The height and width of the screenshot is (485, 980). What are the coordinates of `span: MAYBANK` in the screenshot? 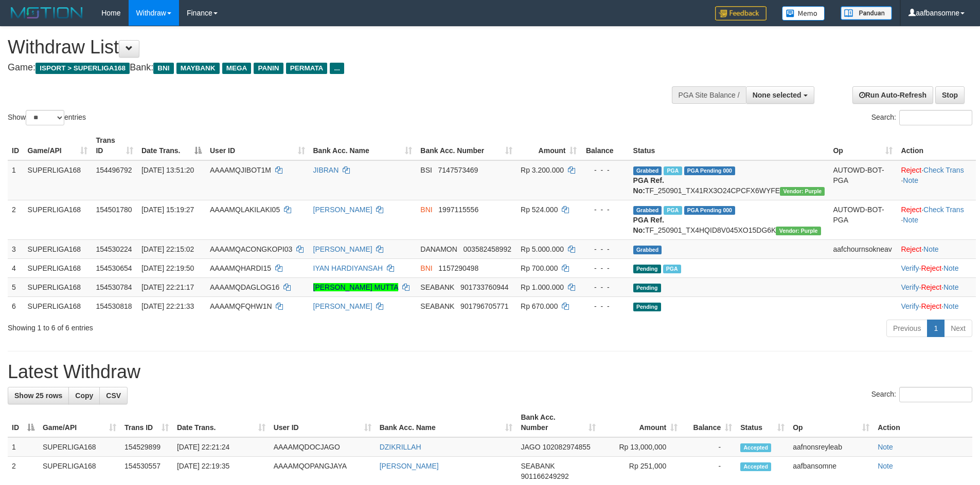 It's located at (198, 69).